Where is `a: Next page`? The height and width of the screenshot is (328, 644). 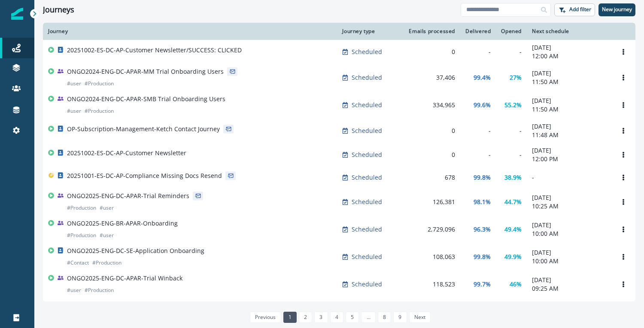
a: Next page is located at coordinates (420, 317).